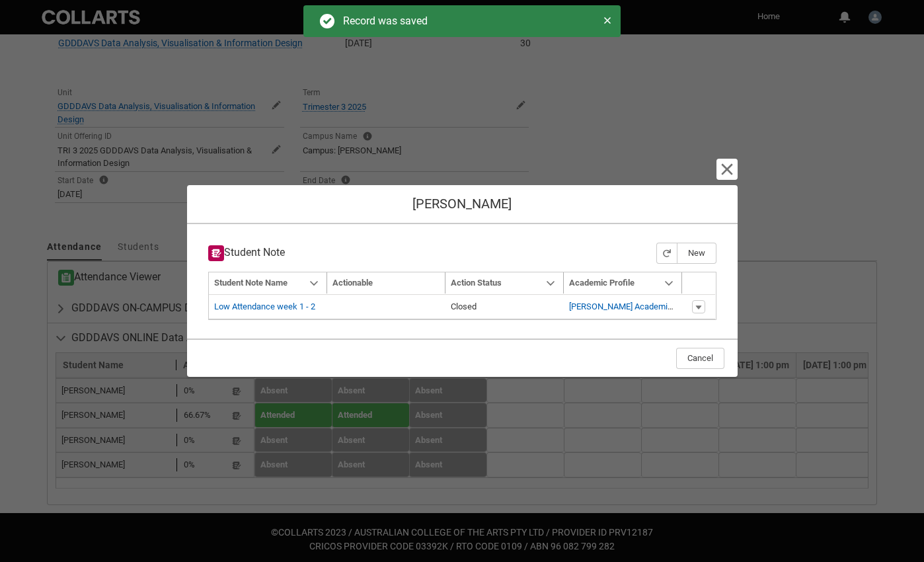 Image resolution: width=924 pixels, height=562 pixels. Describe the element at coordinates (464, 306) in the screenshot. I see `lightning-base-formatted-text: Closed` at that location.